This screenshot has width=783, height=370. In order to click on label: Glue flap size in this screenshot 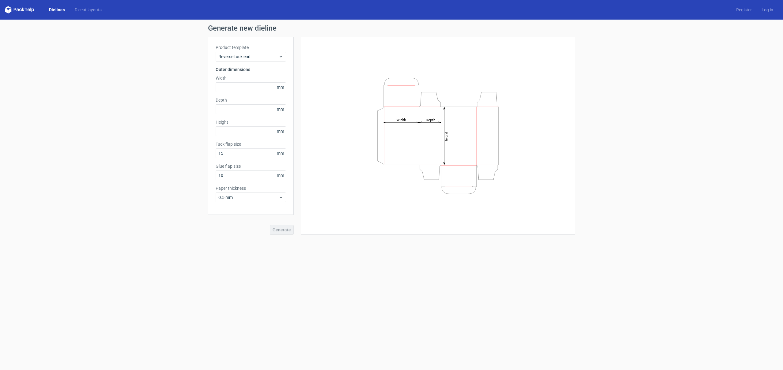, I will do `click(251, 166)`.